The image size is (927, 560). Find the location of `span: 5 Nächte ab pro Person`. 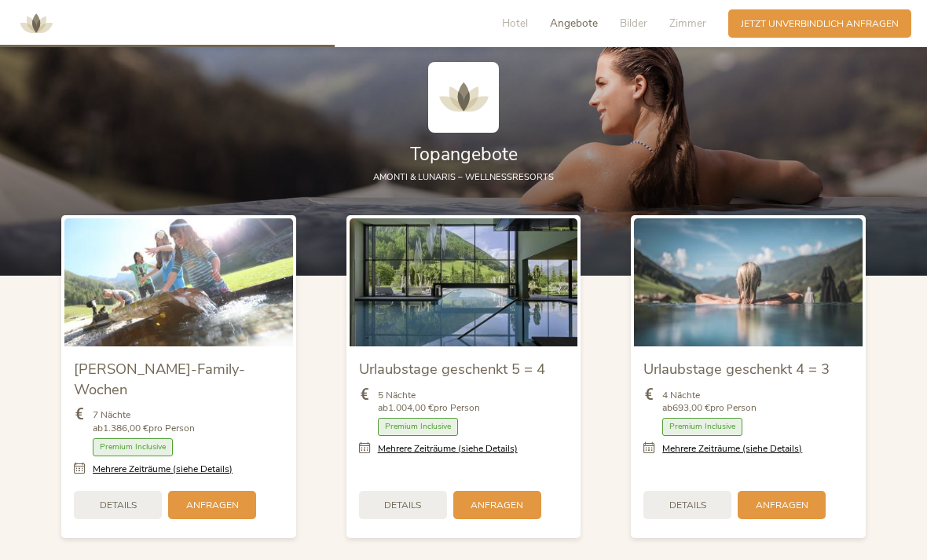

span: 5 Nächte ab pro Person is located at coordinates (429, 402).